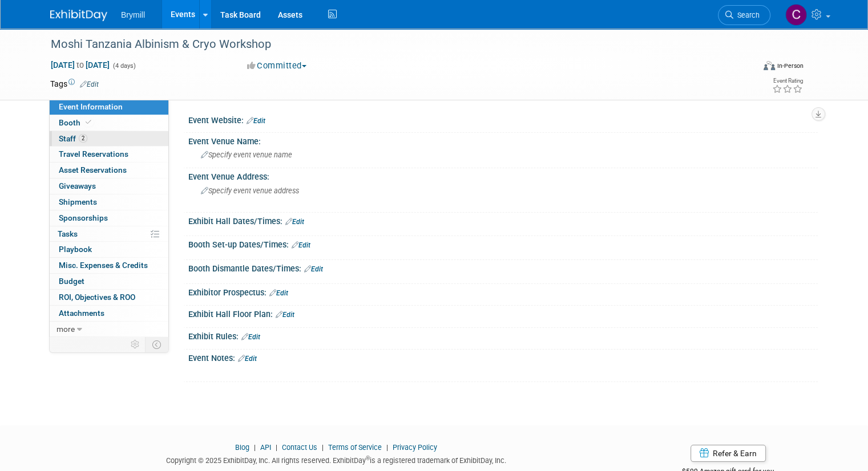  I want to click on div: Exhibit Rules:, so click(502, 335).